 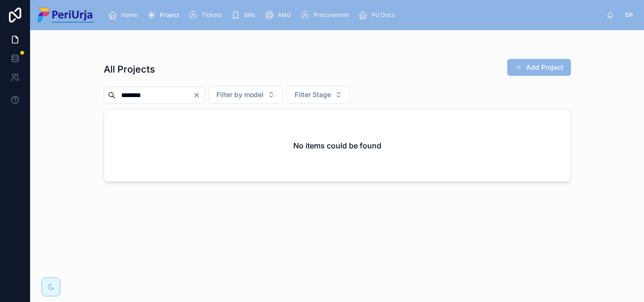 I want to click on span: AMG, so click(x=284, y=15).